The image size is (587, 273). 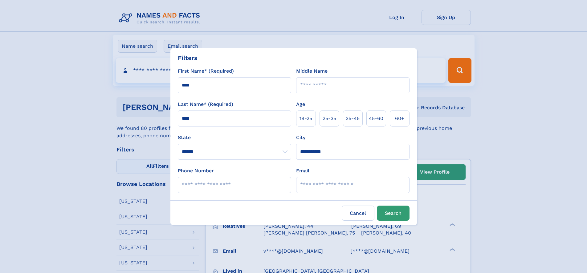 What do you see at coordinates (312, 71) in the screenshot?
I see `label: Middle Name` at bounding box center [312, 71].